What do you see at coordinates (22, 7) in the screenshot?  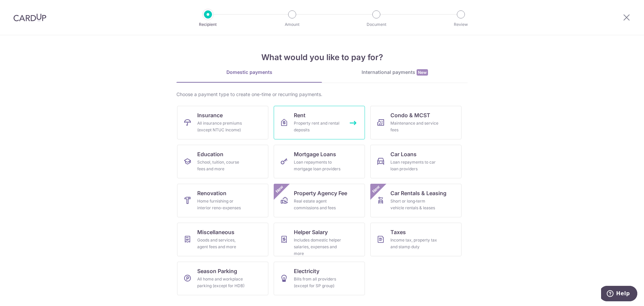 I see `span: Help` at bounding box center [22, 7].